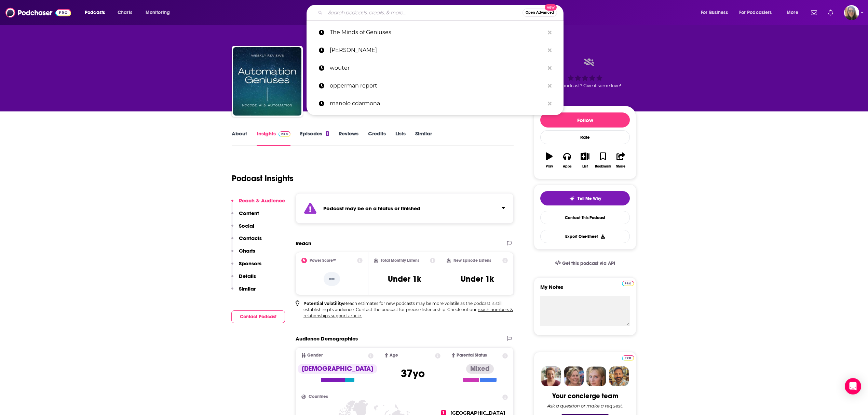 Image resolution: width=868 pixels, height=415 pixels. I want to click on div: 1, so click(327, 134).